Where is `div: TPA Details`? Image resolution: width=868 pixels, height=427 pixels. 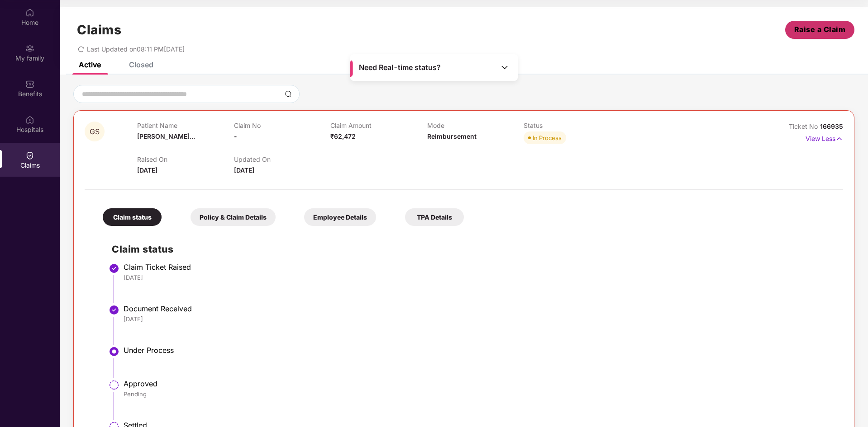 div: TPA Details is located at coordinates (434, 217).